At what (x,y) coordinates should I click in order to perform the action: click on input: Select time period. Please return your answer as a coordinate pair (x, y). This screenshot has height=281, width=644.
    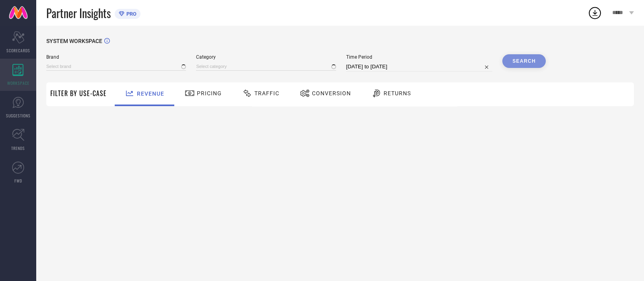
    Looking at the image, I should click on (419, 67).